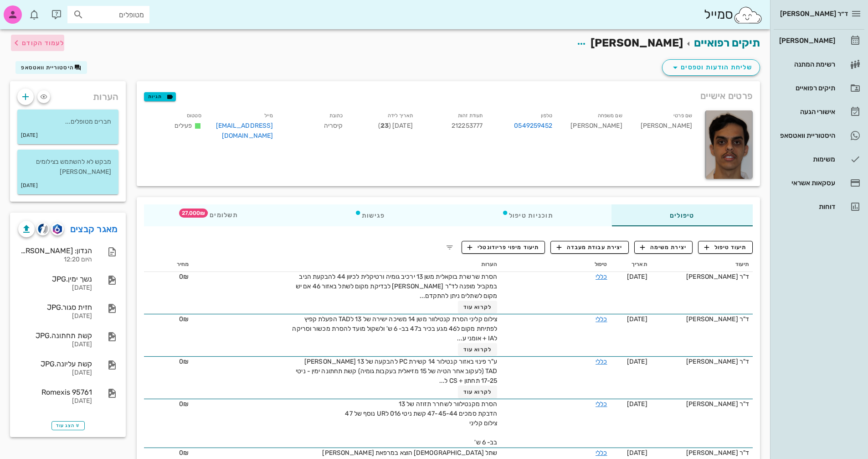 The image size is (868, 459). Describe the element at coordinates (664, 247) in the screenshot. I see `span: יצירת משימה` at that location.